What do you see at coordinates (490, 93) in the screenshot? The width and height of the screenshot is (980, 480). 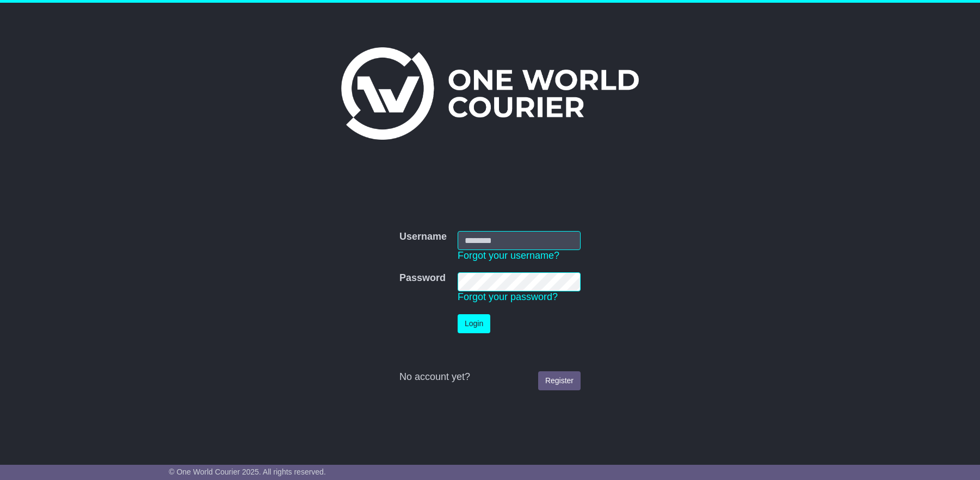 I see `img: One World` at bounding box center [490, 93].